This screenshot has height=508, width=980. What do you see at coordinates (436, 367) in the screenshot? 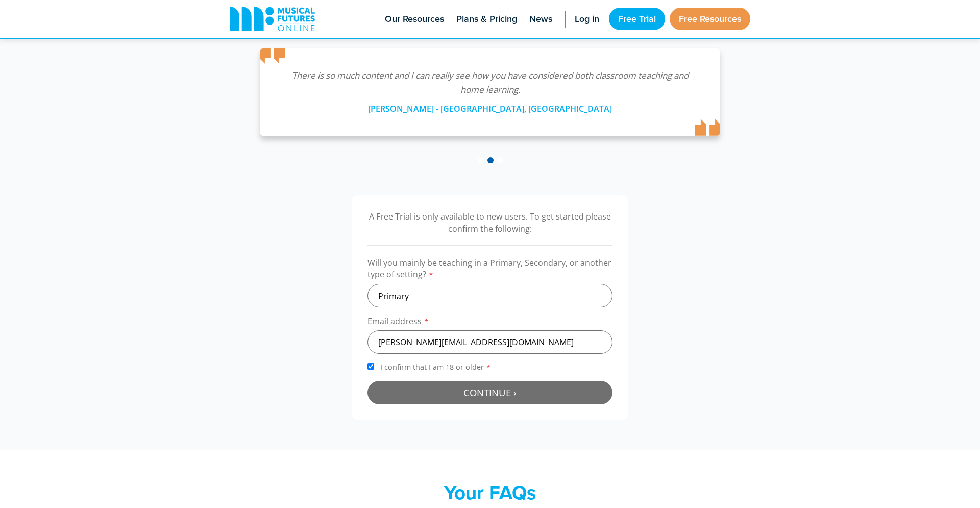
I see `span: I confirm that I am 18 or older` at bounding box center [436, 367].